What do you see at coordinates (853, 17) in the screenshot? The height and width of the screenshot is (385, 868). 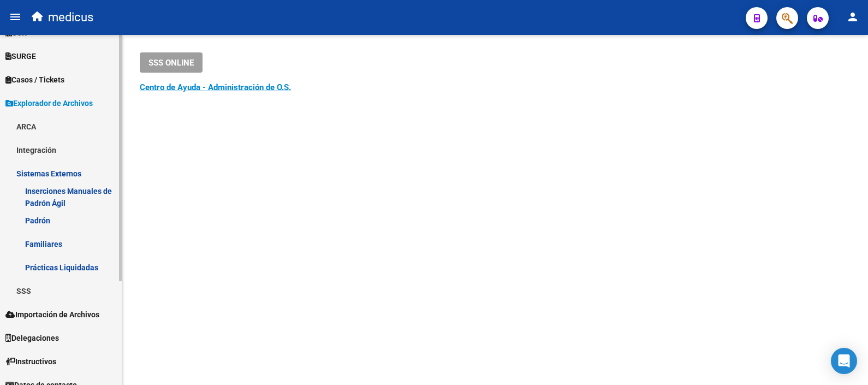 I see `mat-icon: person` at bounding box center [853, 17].